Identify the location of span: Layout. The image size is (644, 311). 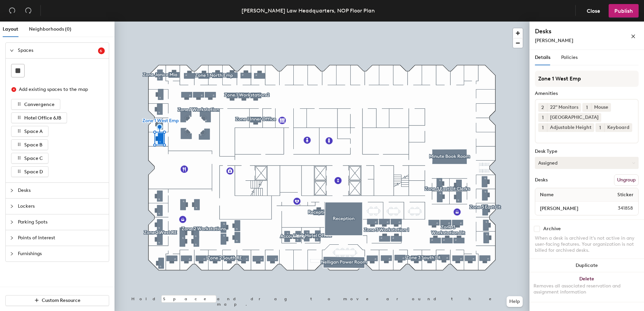
(11, 29).